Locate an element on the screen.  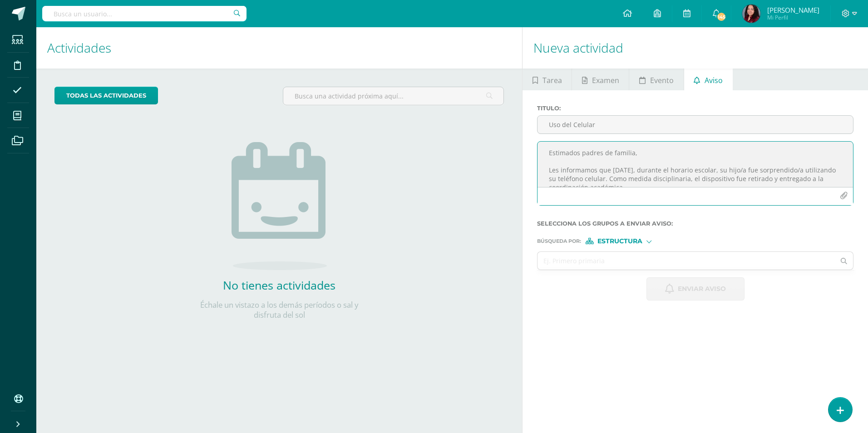
span: Mi Perfil is located at coordinates (793, 17).